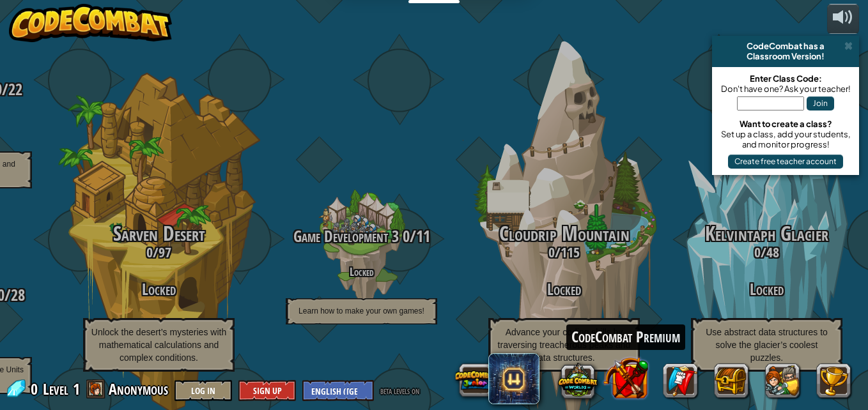  I want to click on span: 11, so click(423, 236).